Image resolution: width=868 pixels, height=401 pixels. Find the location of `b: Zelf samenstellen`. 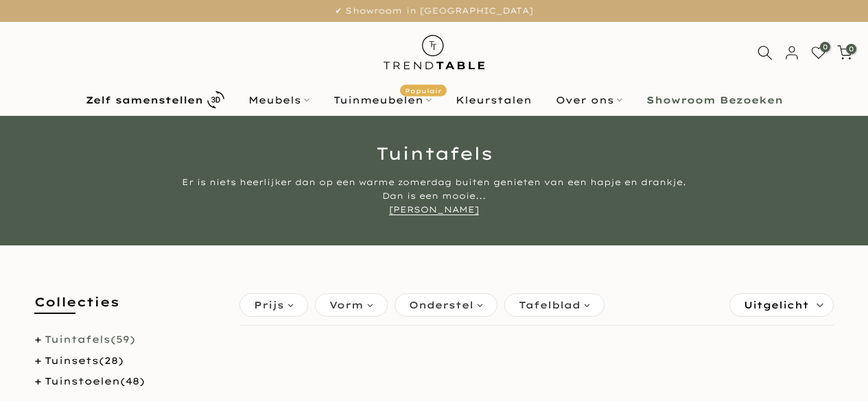

b: Zelf samenstellen is located at coordinates (144, 100).